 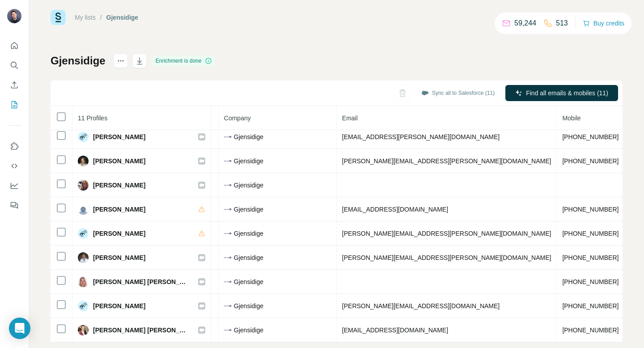 What do you see at coordinates (14, 85) in the screenshot?
I see `button: Enrich CSV` at bounding box center [14, 85].